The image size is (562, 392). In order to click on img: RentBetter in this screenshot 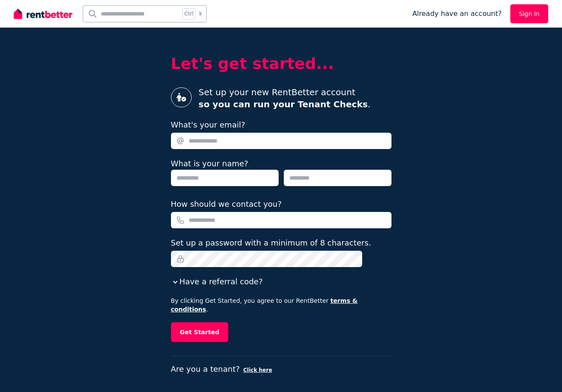, I will do `click(43, 14)`.